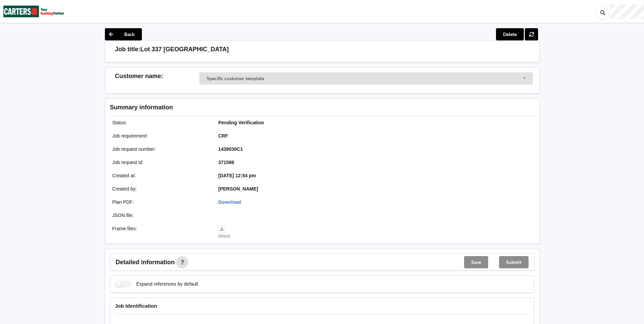 This screenshot has width=644, height=324. What do you see at coordinates (380, 122) in the screenshot?
I see `img: Job impression image thumbnail` at bounding box center [380, 122].